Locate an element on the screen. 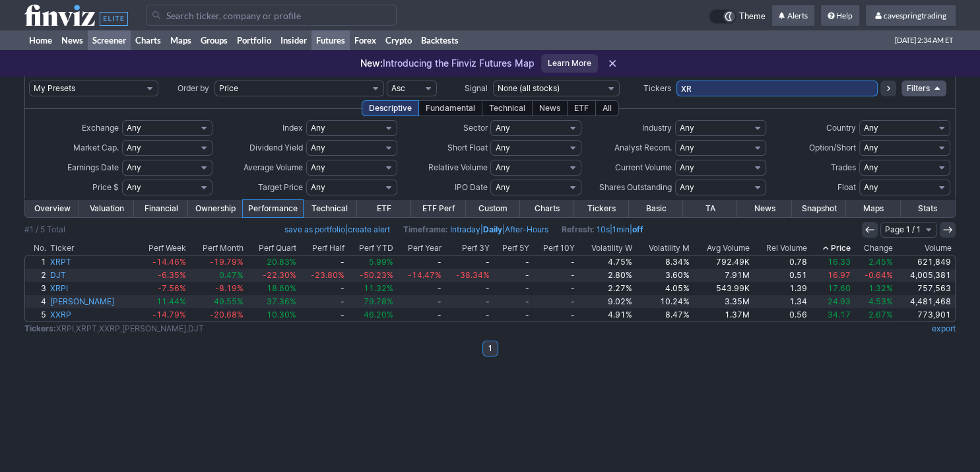 The height and width of the screenshot is (472, 980). span: 16.33 is located at coordinates (839, 262).